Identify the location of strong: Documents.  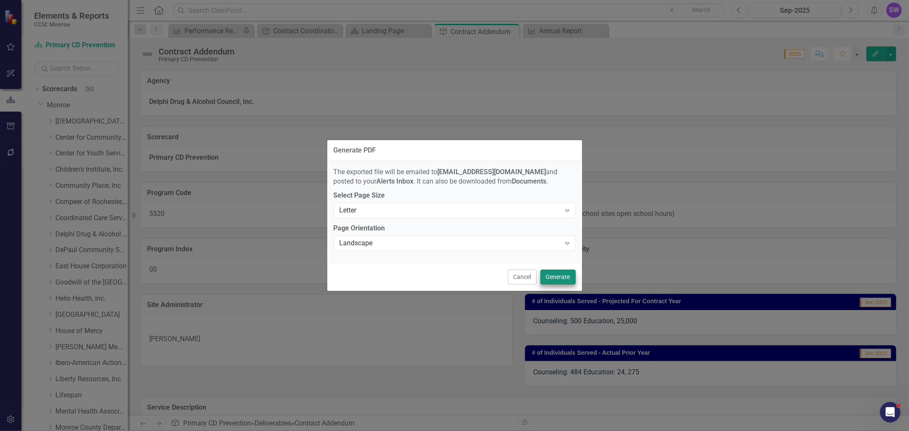
(529, 181).